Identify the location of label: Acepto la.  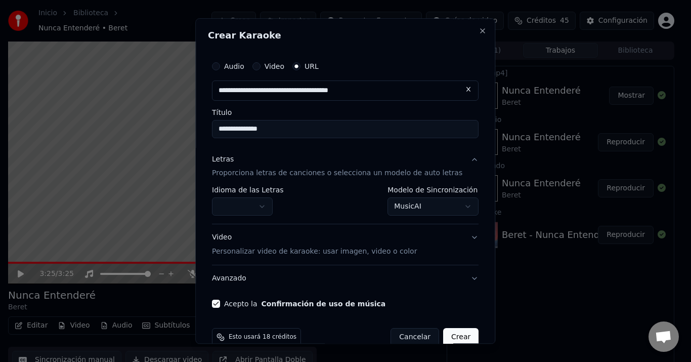
(305, 304).